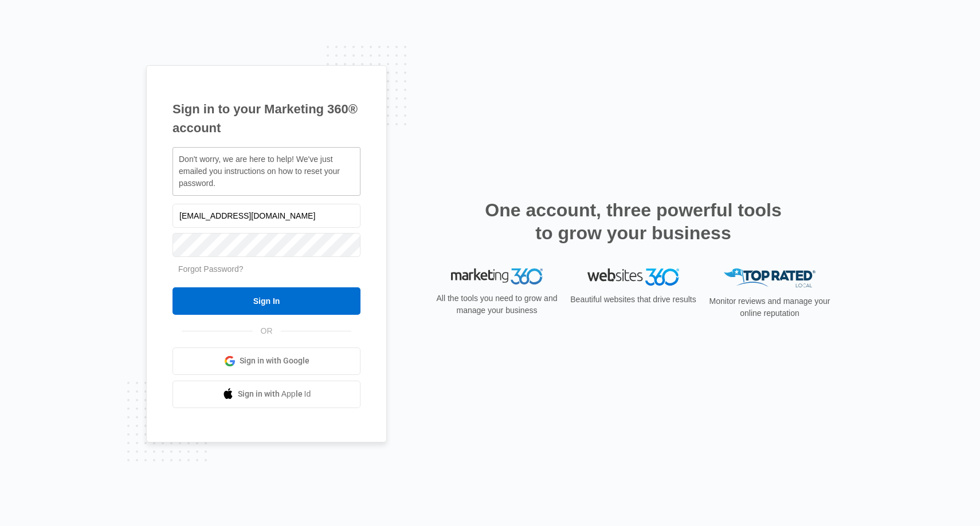 The width and height of the screenshot is (980, 526). I want to click on h1: Sign in to your Marketing 360® account, so click(266, 118).